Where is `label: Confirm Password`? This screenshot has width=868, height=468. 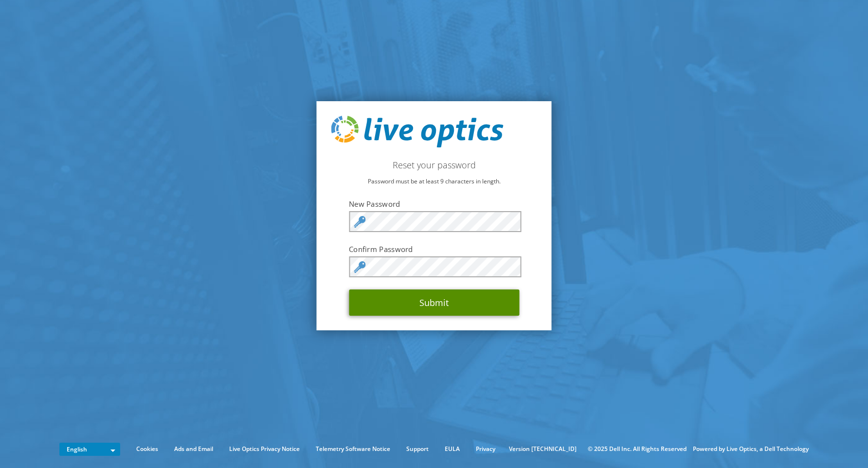
label: Confirm Password is located at coordinates (434, 249).